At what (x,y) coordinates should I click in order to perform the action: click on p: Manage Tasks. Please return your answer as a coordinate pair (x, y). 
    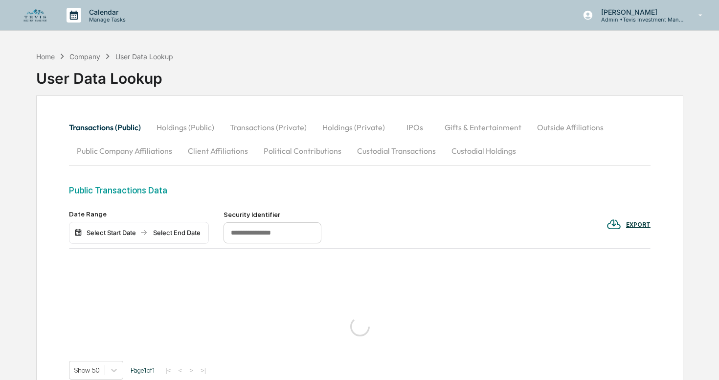
    Looking at the image, I should click on (106, 20).